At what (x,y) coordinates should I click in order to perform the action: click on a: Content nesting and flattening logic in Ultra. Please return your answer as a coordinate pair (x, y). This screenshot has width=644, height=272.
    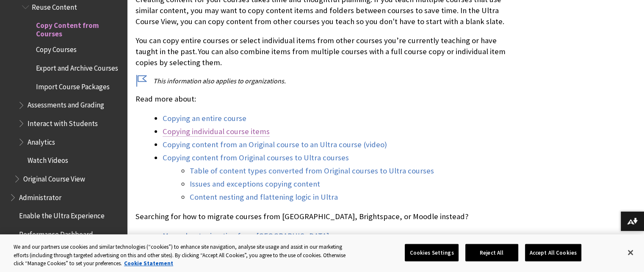
    Looking at the image, I should click on (264, 197).